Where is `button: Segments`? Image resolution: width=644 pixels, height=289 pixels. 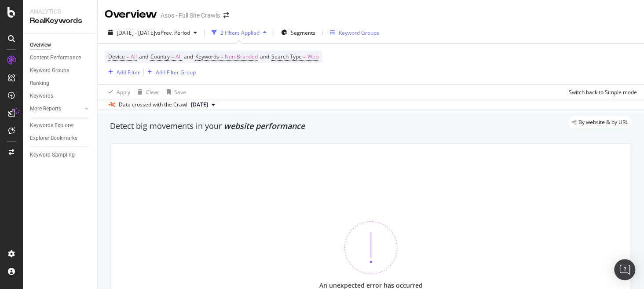 button: Segments is located at coordinates (298, 32).